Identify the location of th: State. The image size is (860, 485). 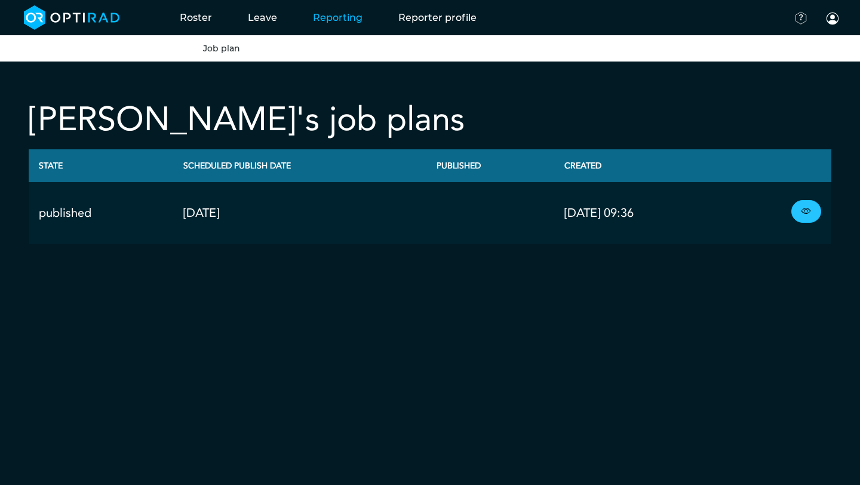
(101, 165).